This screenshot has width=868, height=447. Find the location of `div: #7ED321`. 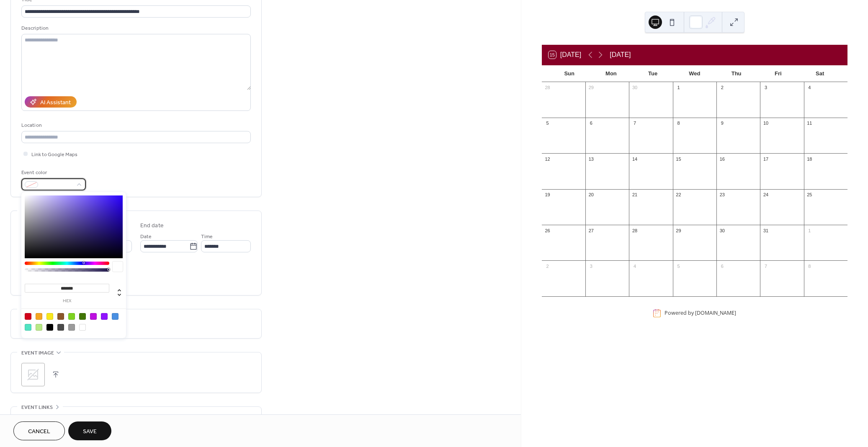

div: #7ED321 is located at coordinates (72, 317).